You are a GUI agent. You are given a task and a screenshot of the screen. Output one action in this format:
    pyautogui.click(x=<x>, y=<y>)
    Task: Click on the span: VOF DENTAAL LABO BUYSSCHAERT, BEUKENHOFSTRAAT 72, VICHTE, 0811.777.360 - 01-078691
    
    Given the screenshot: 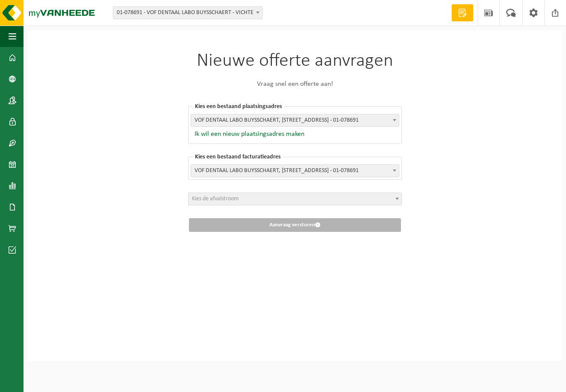 What is the action you would take?
    pyautogui.click(x=295, y=171)
    